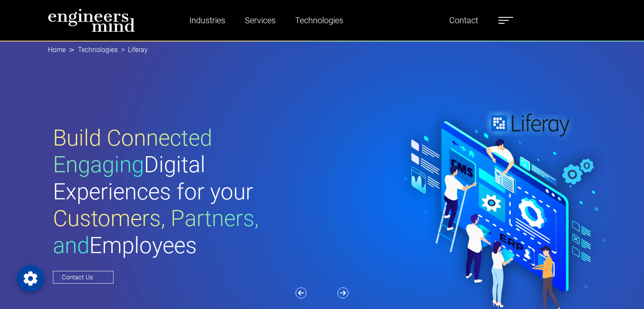 This screenshot has width=644, height=309. What do you see at coordinates (260, 20) in the screenshot?
I see `a: Services` at bounding box center [260, 20].